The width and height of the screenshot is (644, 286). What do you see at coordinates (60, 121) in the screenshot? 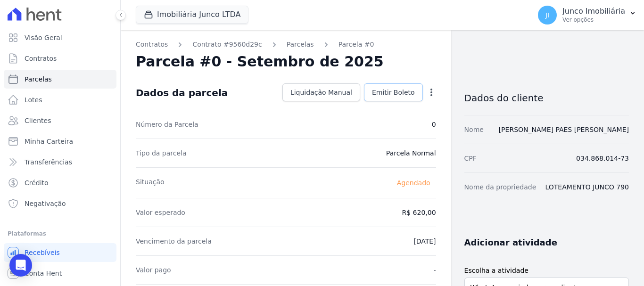
I see `a: Clientes` at bounding box center [60, 121].